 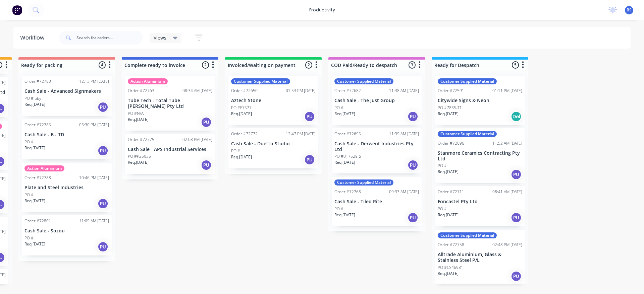 What do you see at coordinates (38, 221) in the screenshot?
I see `div: Order #72801` at bounding box center [38, 221].